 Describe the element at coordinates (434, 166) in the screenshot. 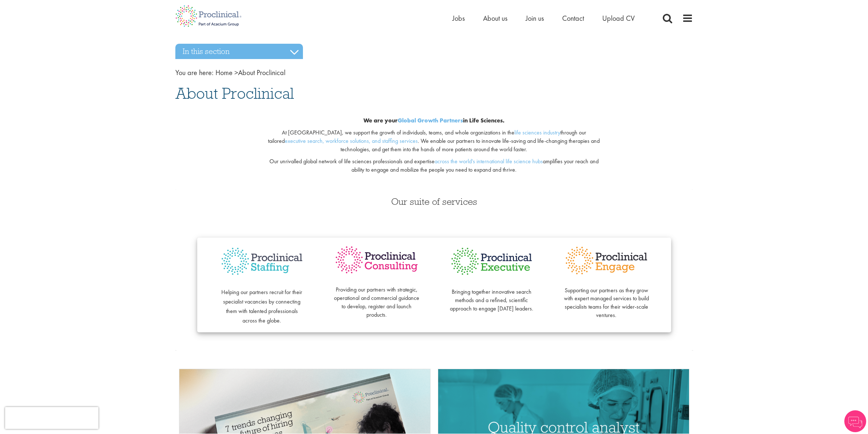

I see `p: Our unrivalled global network of life sciences professionals and expertise amplifies your reach a...` at that location.